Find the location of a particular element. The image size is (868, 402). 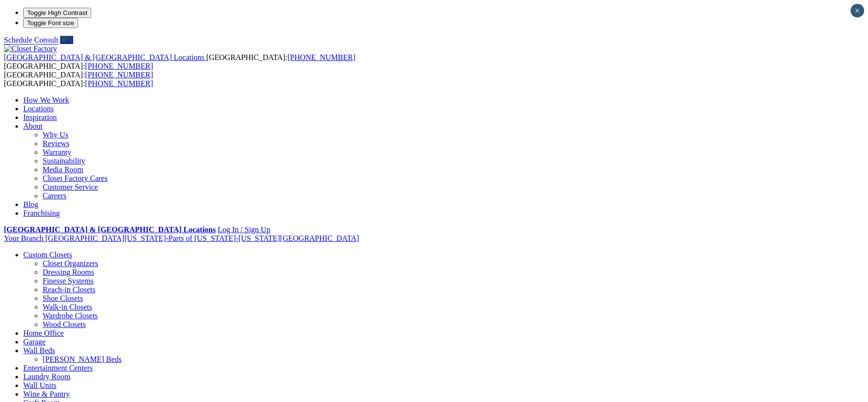

a: Wall Units is located at coordinates (40, 385).